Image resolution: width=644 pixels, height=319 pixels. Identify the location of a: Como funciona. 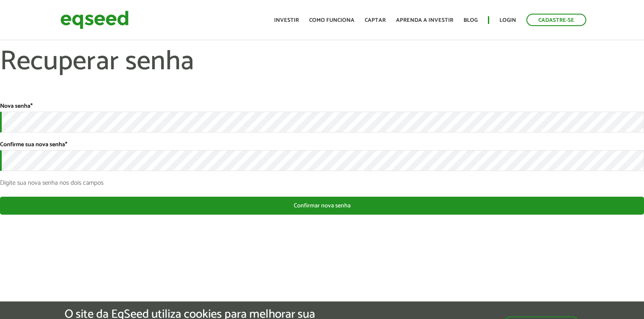
(332, 20).